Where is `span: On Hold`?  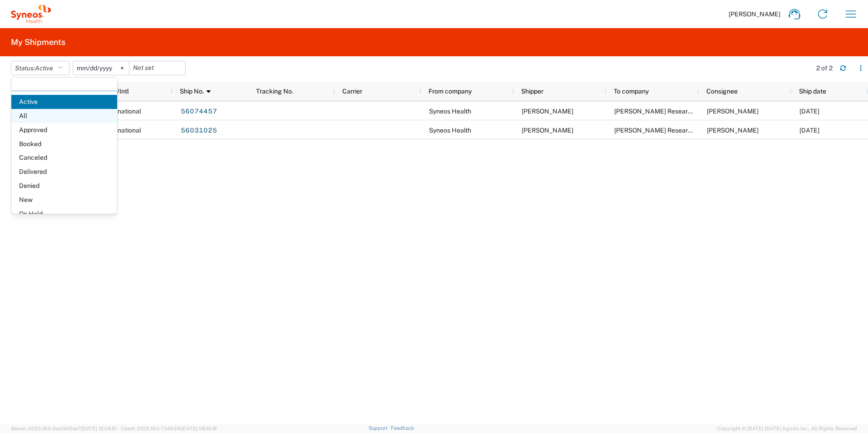
span: On Hold is located at coordinates (64, 214).